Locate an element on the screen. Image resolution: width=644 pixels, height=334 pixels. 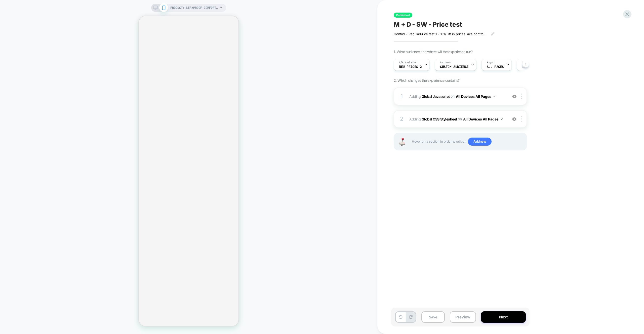
span: Devices is located at coordinates (527, 62).